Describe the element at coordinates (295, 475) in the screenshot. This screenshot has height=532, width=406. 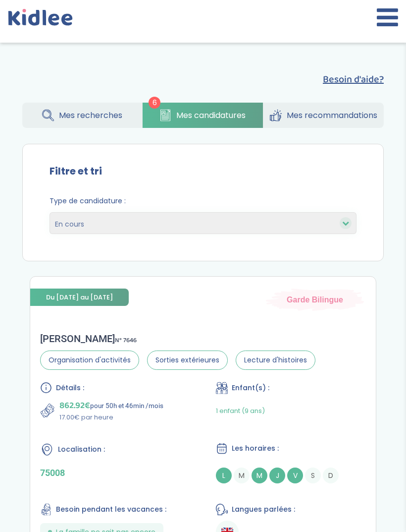
I see `span: V` at that location.